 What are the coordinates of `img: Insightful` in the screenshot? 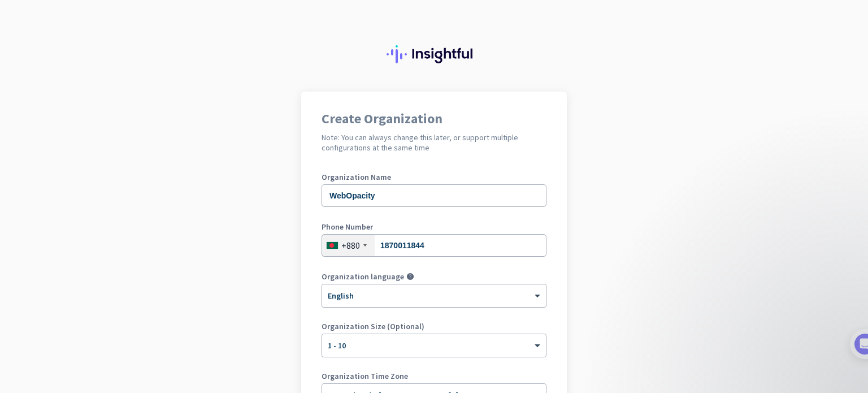 It's located at (434, 54).